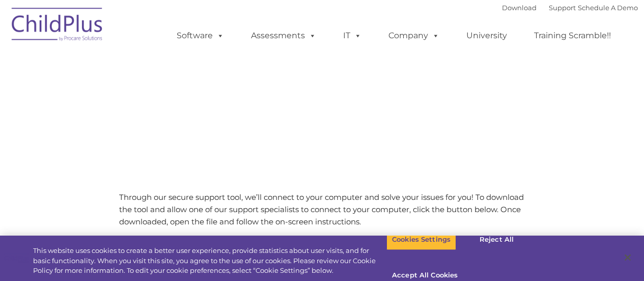  Describe the element at coordinates (562, 8) in the screenshot. I see `a: Support` at that location.